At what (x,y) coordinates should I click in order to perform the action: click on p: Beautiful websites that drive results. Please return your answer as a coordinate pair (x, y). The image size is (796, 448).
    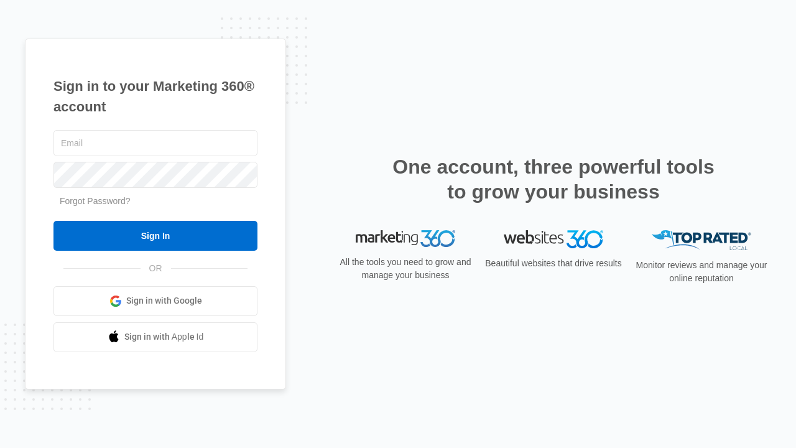
    Looking at the image, I should click on (554, 263).